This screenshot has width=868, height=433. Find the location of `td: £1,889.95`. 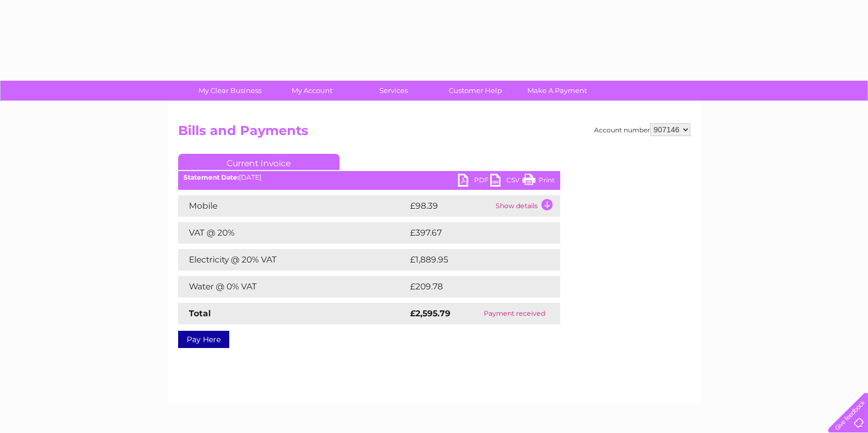

td: £1,889.95 is located at coordinates (475, 260).